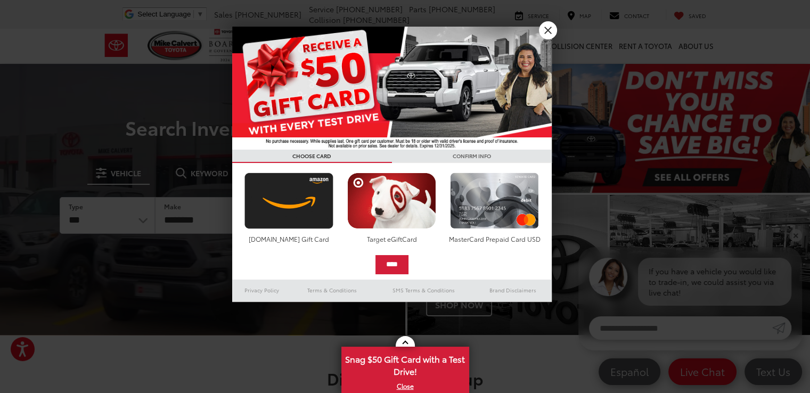 The height and width of the screenshot is (393, 810). I want to click on img: 55838_top_625864.jpg, so click(392, 88).